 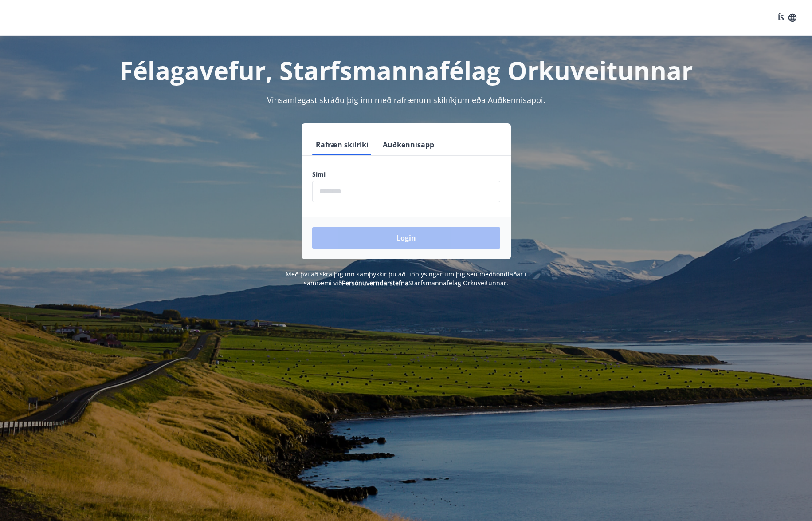 I want to click on button: Auðkennisapp, so click(x=409, y=145).